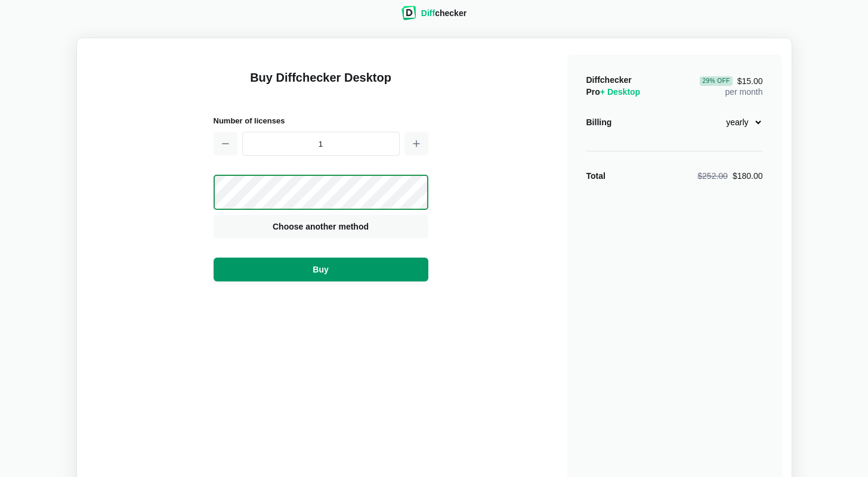  Describe the element at coordinates (428, 13) in the screenshot. I see `span: Diff` at that location.